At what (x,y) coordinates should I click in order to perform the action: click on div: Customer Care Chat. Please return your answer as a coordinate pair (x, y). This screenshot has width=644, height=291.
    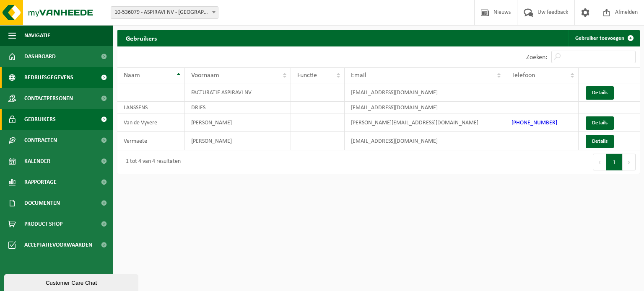
    Looking at the image, I should click on (67, 10).